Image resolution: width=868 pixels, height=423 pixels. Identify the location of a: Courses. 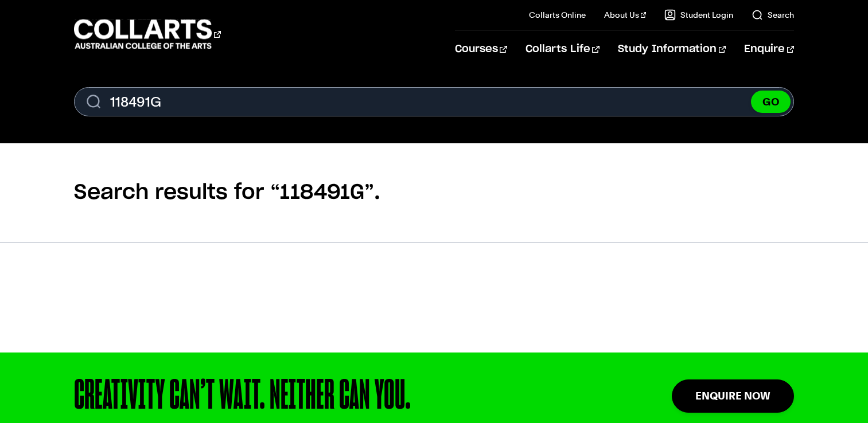
(480, 49).